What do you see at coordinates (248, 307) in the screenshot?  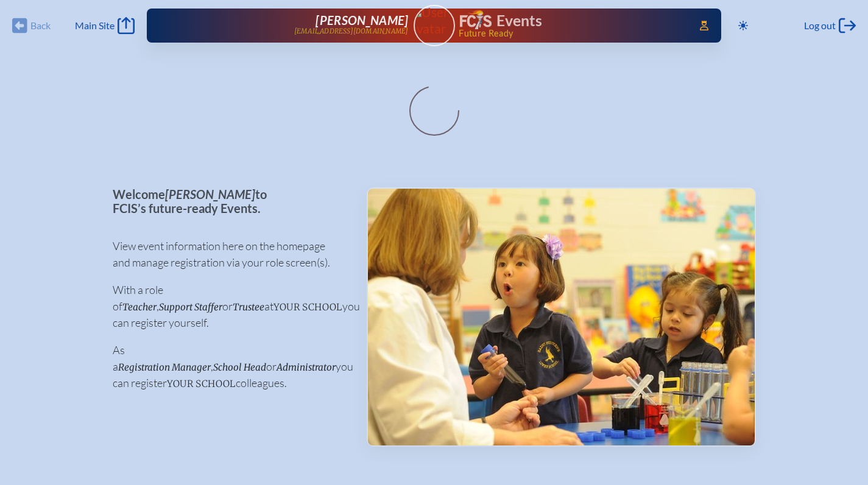 I see `span: Trustee` at bounding box center [248, 307].